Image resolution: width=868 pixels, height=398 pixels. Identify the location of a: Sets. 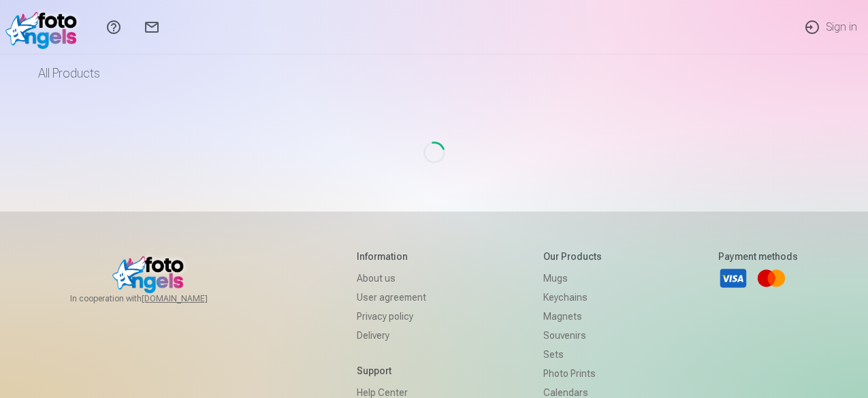
(572, 355).